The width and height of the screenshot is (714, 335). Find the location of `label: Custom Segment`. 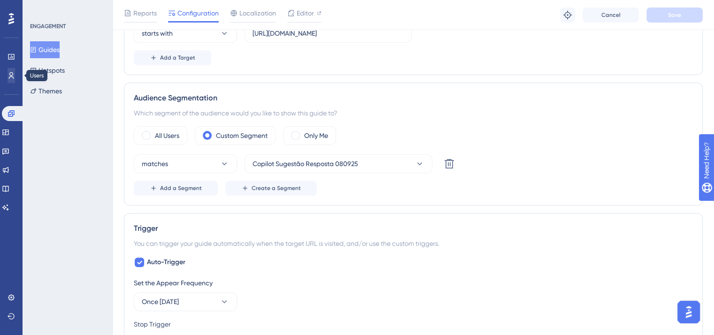

label: Custom Segment is located at coordinates (242, 136).